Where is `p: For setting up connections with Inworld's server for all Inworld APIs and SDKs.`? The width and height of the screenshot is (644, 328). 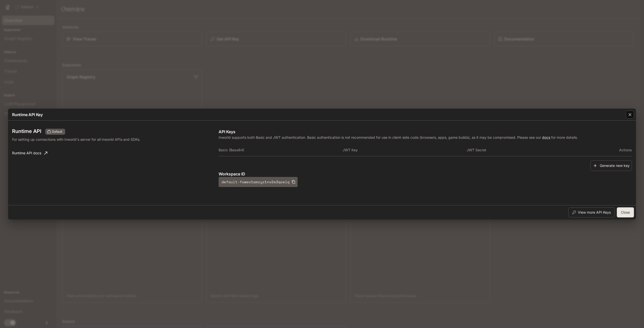 p: For setting up connections with Inworld's server for all Inworld APIs and SDKs. is located at coordinates (88, 140).